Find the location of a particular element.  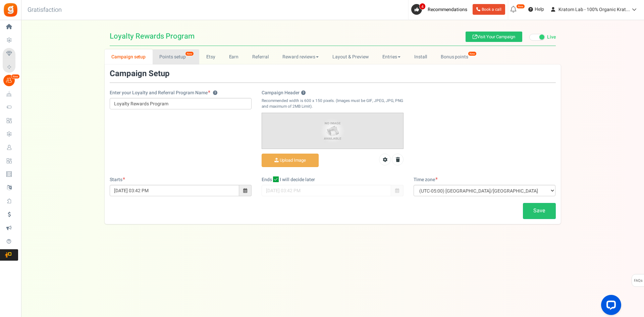

span: Live is located at coordinates (551, 37).